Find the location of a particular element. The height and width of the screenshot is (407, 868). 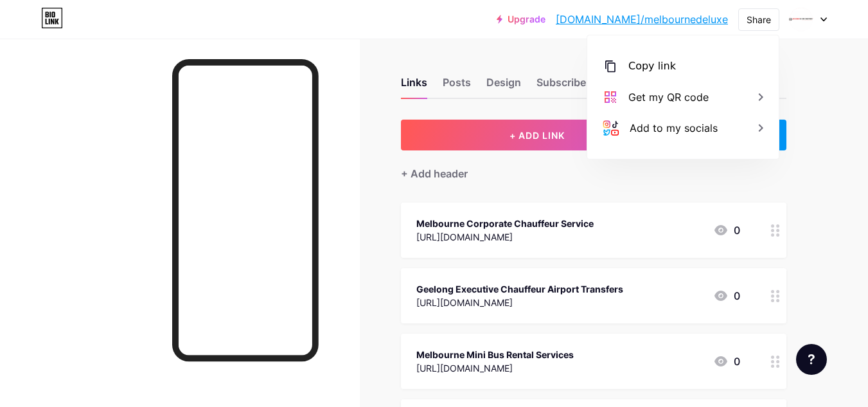

div: Links is located at coordinates (414, 86).